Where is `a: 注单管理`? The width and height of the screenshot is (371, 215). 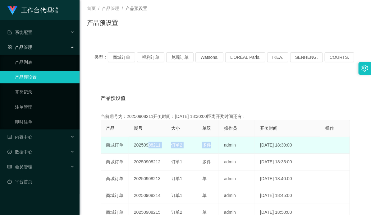 a: 注单管理 is located at coordinates (45, 107).